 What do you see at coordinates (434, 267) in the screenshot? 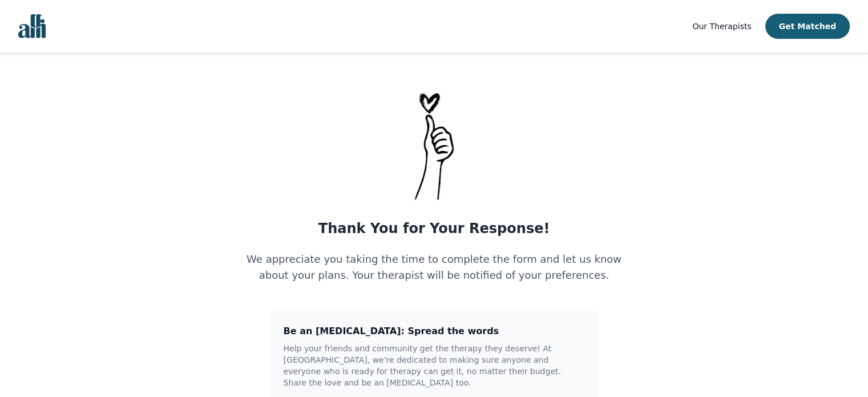
I see `p: We appreciate you taking the time to complete the form and let us know about your plans. Your the...` at bounding box center [434, 267].